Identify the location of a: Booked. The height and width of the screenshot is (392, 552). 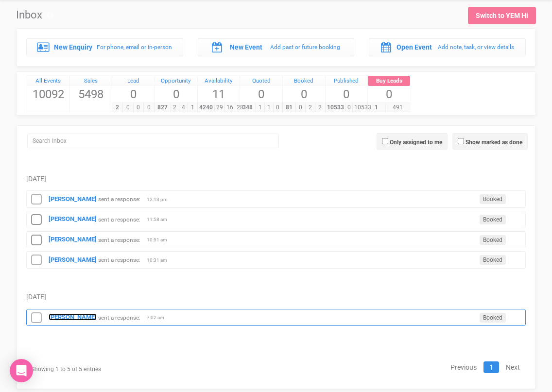
(304, 81).